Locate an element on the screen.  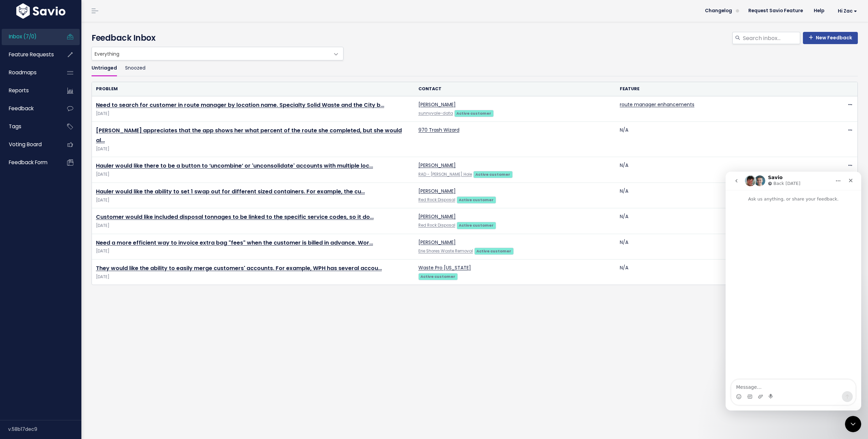
a: Need to search for customer in route manager by location name. Specialty Solid Waste and the City b… is located at coordinates (240, 105).